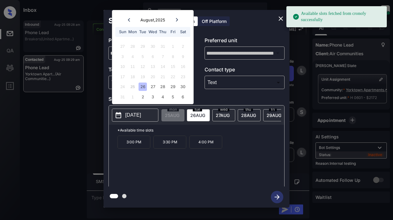 This screenshot has height=220, width=393. I want to click on div: Fri, so click(173, 32).